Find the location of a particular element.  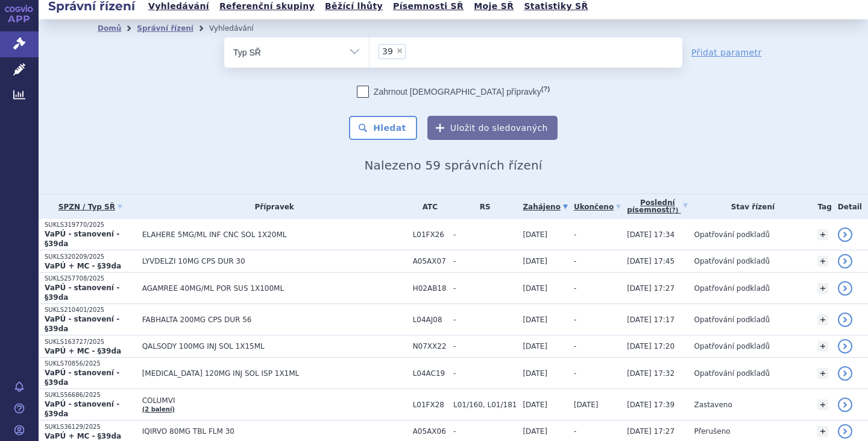

span: Nalezeno 59 správních řízení is located at coordinates (452, 165).